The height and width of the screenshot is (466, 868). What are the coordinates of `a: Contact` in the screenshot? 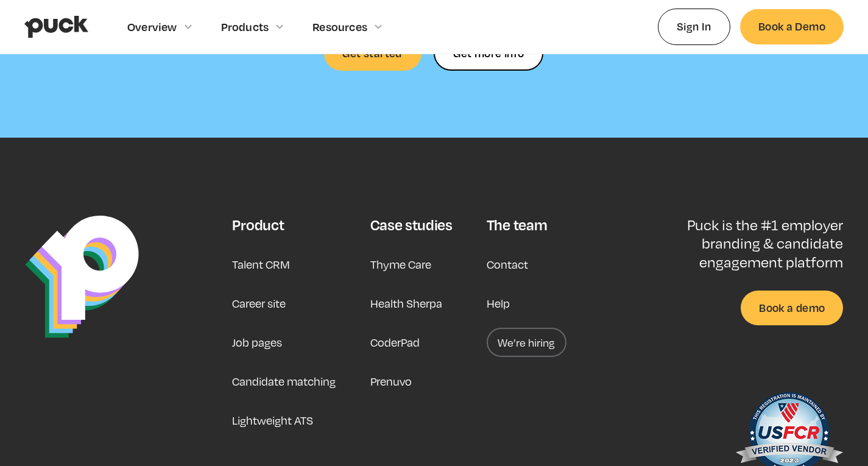 It's located at (507, 265).